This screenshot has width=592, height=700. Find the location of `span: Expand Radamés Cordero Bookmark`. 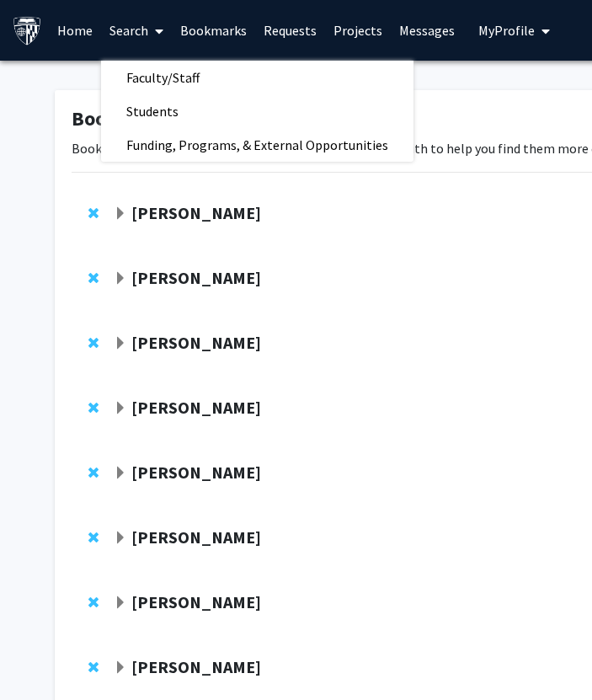

span: Expand Radamés Cordero Bookmark is located at coordinates (121, 279).